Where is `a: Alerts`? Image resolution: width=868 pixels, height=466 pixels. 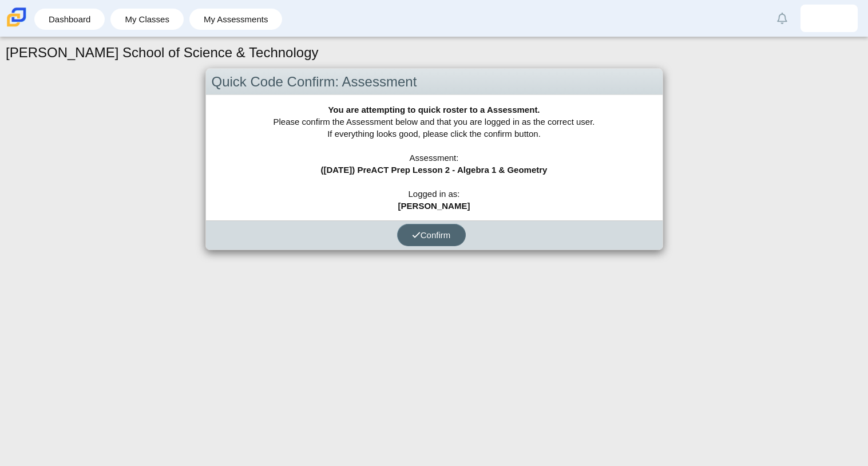
a: Alerts is located at coordinates (782, 18).